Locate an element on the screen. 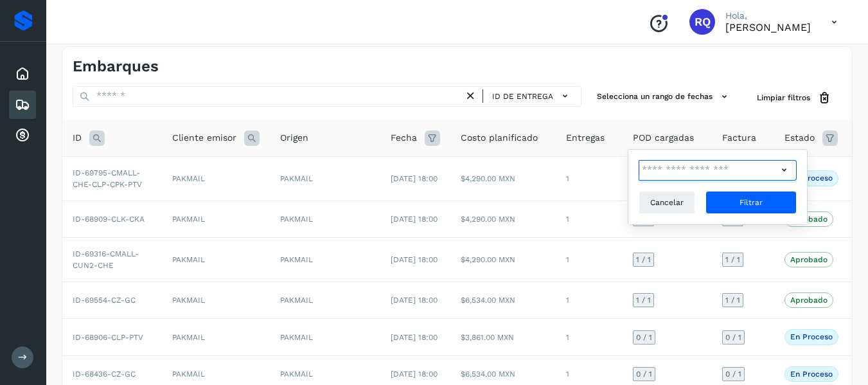 This screenshot has width=868, height=385. span: POD cargadas is located at coordinates (663, 138).